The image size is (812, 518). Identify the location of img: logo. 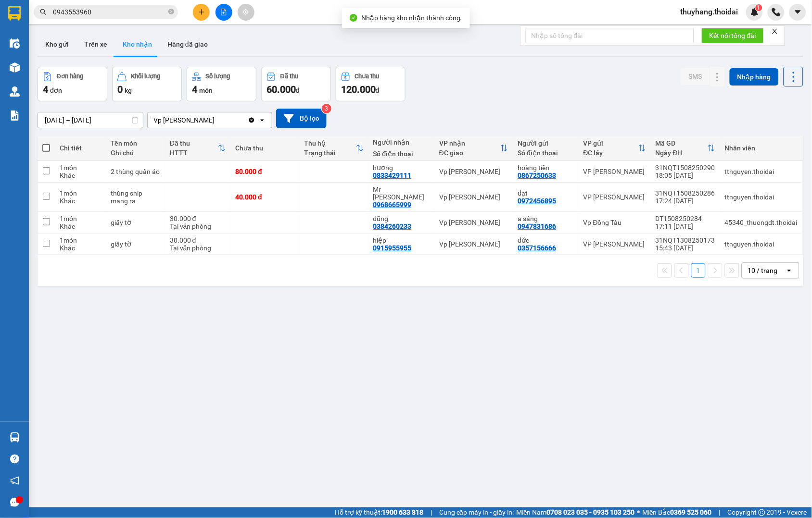
(4, 59).